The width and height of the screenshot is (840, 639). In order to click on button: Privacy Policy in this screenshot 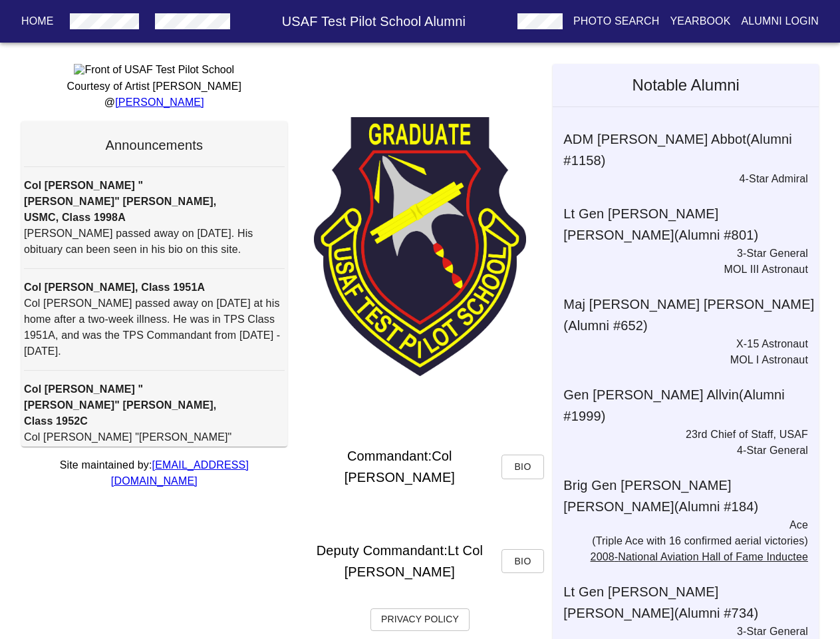, I will do `click(420, 620)`.